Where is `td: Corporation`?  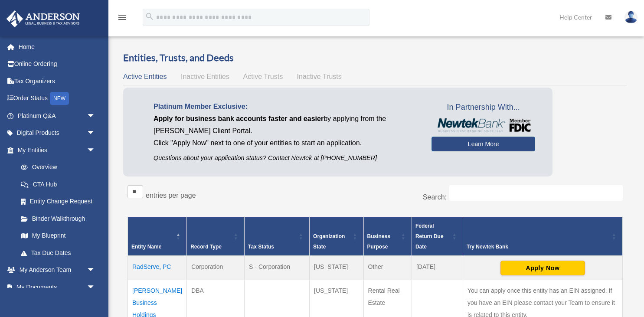
td: Corporation is located at coordinates (215, 268).